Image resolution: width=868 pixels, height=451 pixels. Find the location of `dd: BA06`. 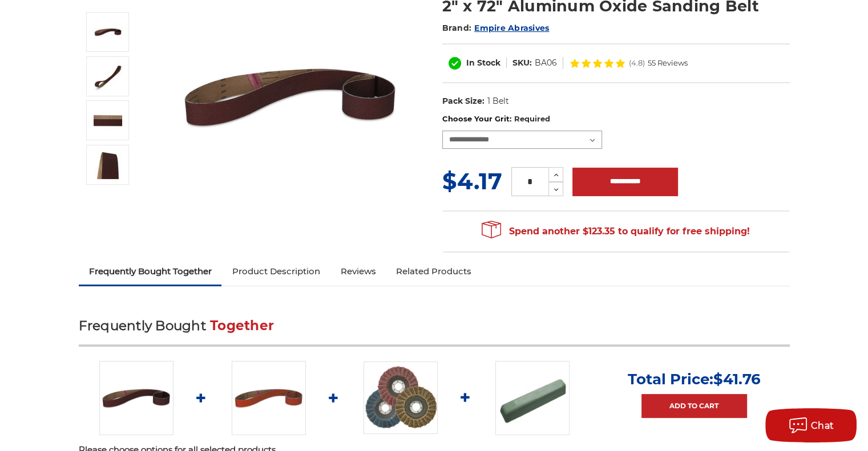

dd: BA06 is located at coordinates (546, 63).